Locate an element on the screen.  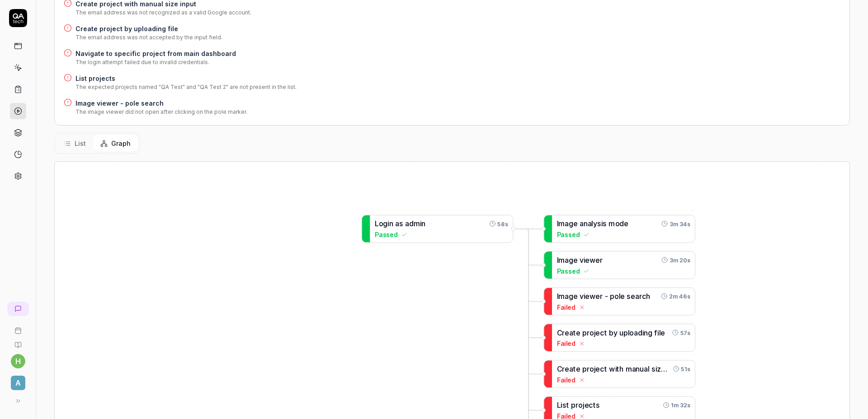
div: Createprojectwithmanualsizein51sFailed is located at coordinates (619, 374).